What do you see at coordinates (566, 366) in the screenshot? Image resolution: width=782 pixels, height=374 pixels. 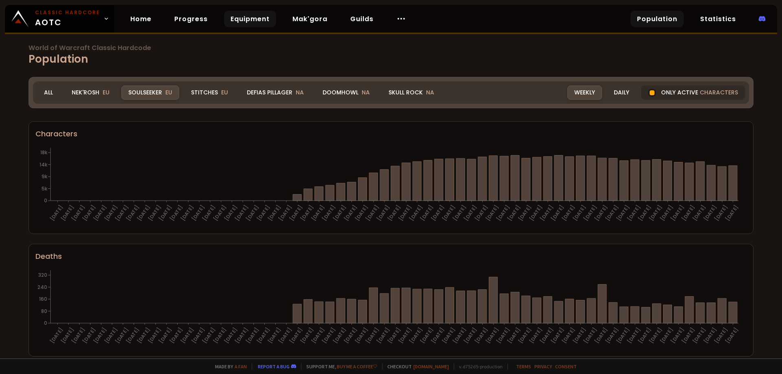 I see `a: Consent` at bounding box center [566, 366].